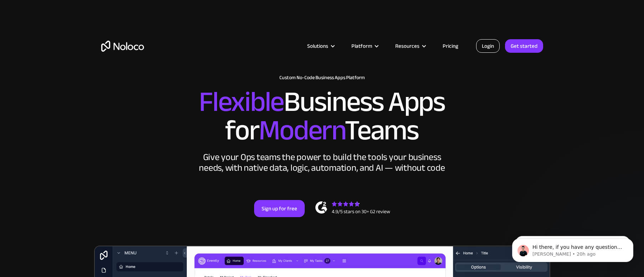 The height and width of the screenshot is (277, 644). I want to click on p: Message from Darragh, sent 20h ago, so click(77, 31).